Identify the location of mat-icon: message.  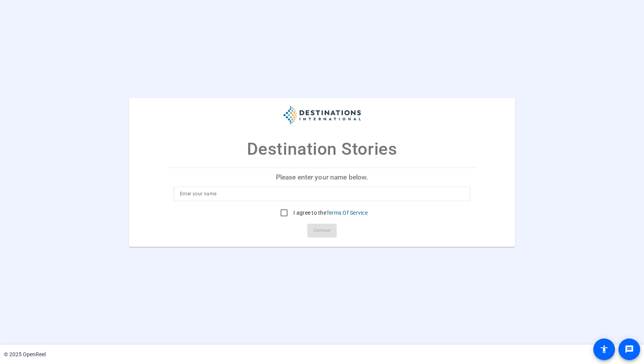
(629, 349).